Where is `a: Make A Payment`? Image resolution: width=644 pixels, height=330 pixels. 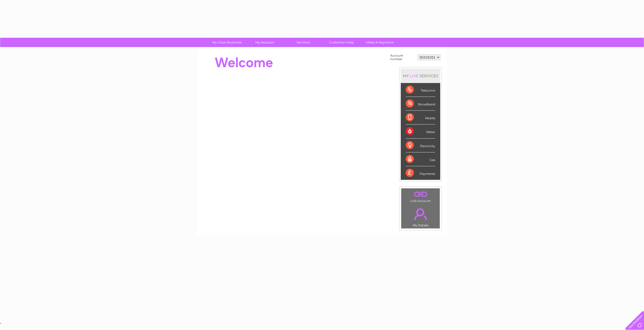
a: Make A Payment is located at coordinates (380, 42).